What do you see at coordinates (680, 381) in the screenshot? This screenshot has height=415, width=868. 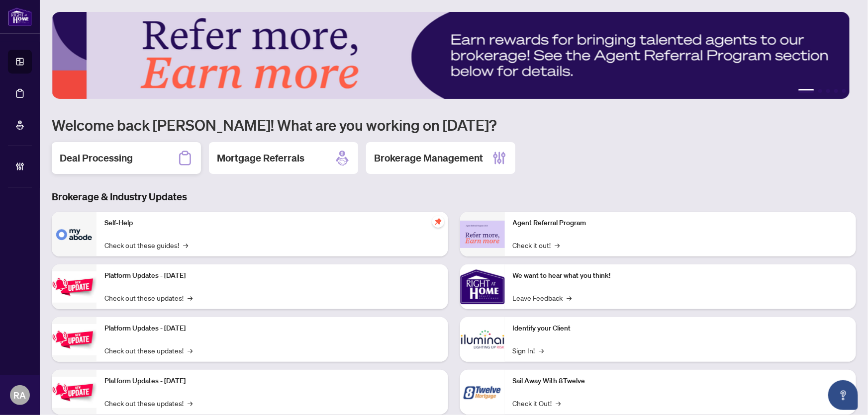 I see `p: Sail Away With 8Twelve` at bounding box center [680, 381].